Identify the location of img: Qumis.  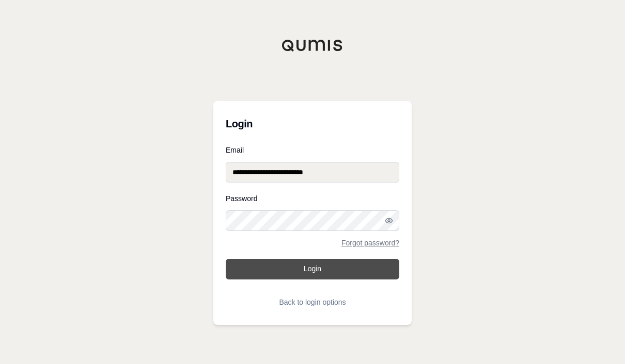
(312, 45).